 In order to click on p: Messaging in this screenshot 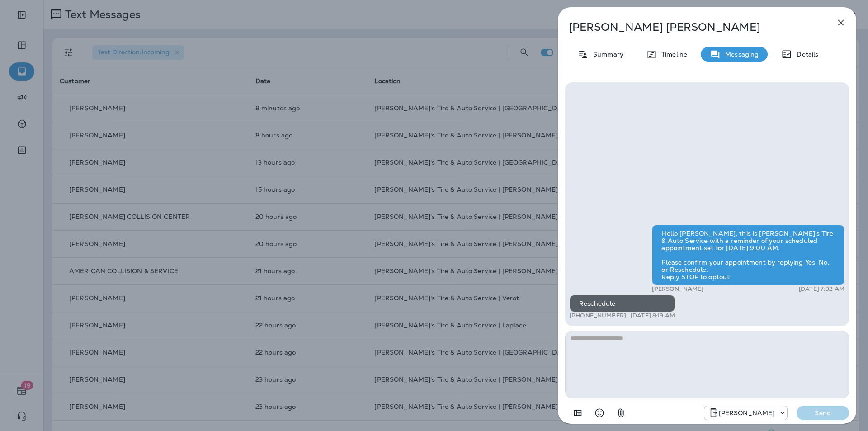, I will do `click(739, 54)`.